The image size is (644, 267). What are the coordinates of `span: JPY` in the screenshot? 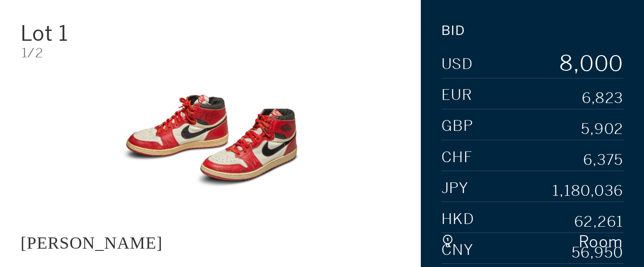 It's located at (455, 188).